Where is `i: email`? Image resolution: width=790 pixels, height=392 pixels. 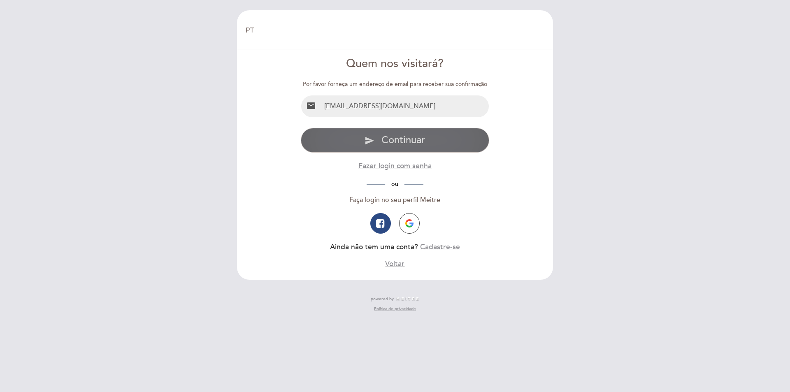 i: email is located at coordinates (311, 106).